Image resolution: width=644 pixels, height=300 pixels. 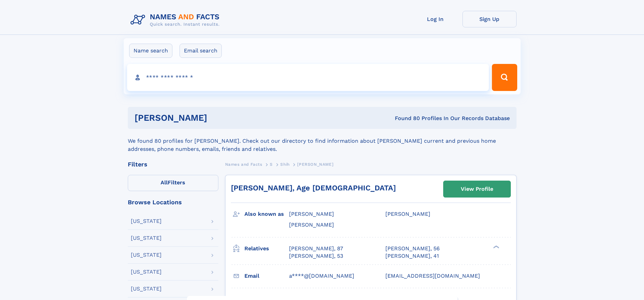 I want to click on a: Shih, so click(x=284, y=164).